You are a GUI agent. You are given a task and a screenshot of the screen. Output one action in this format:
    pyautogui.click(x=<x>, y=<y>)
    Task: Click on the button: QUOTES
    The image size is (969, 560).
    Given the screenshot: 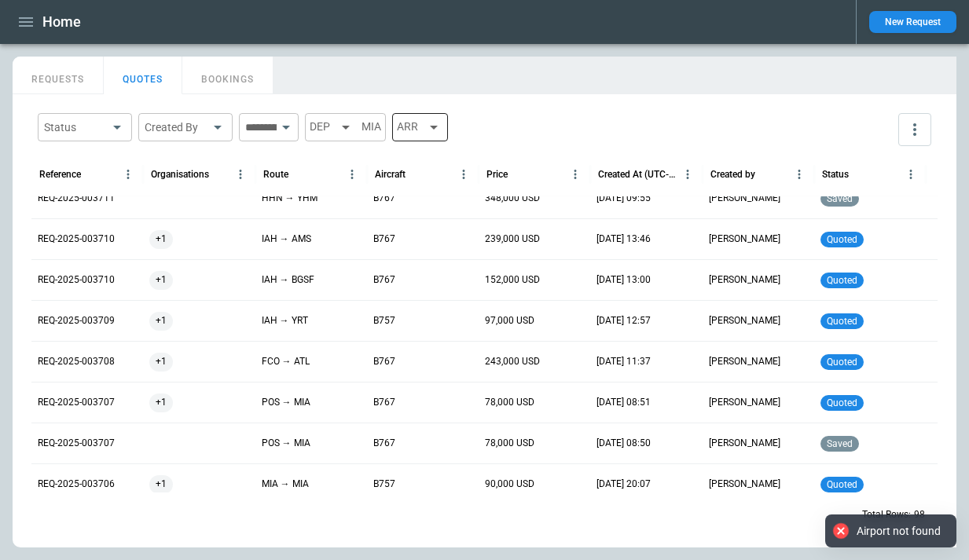 What is the action you would take?
    pyautogui.click(x=143, y=76)
    